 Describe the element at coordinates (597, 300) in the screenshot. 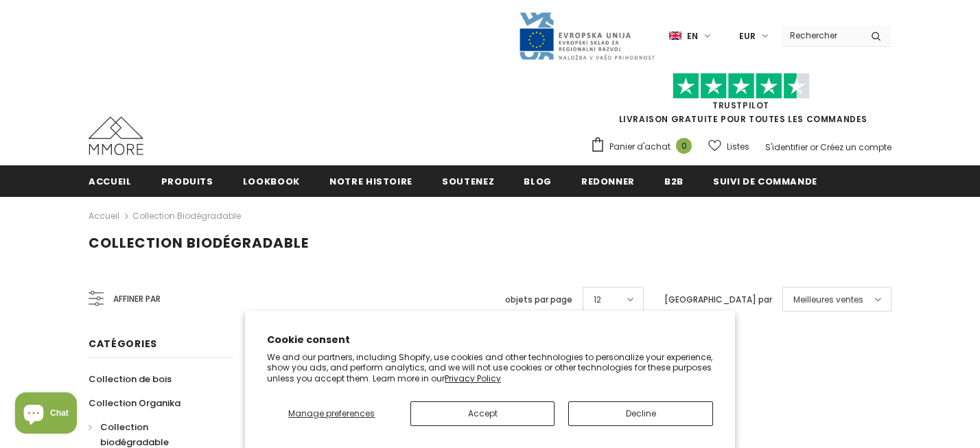

I see `span: 12` at that location.